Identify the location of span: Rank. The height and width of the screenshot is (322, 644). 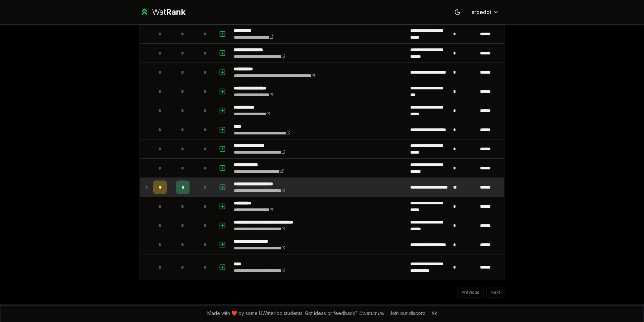
(176, 12).